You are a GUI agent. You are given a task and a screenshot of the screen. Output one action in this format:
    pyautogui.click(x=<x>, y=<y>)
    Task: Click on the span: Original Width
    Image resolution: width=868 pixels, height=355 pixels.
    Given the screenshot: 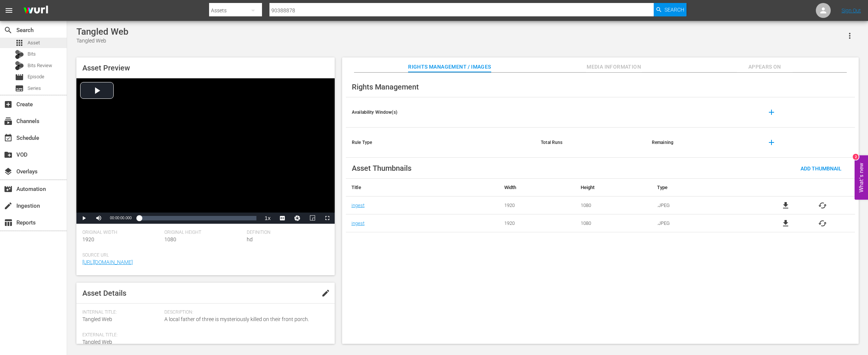 What is the action you would take?
    pyautogui.click(x=122, y=233)
    